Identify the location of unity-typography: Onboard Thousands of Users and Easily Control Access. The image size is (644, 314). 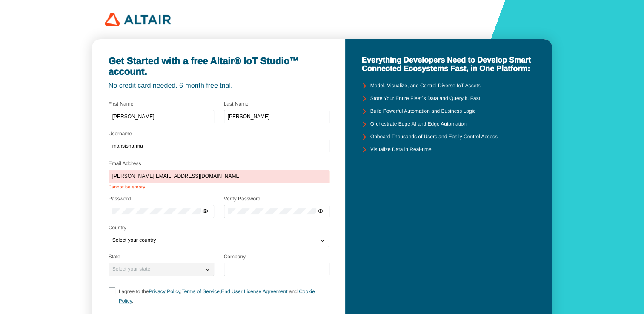
(434, 137).